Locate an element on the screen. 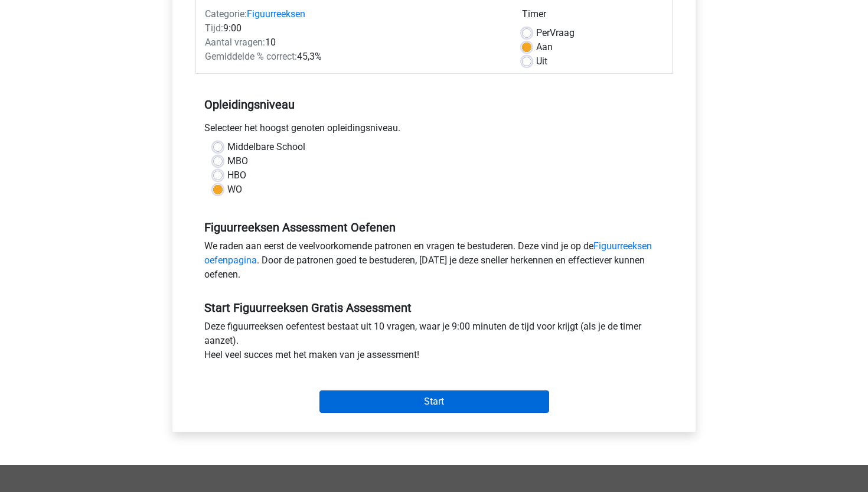 This screenshot has width=868, height=492. label: Vraag is located at coordinates (555, 33).